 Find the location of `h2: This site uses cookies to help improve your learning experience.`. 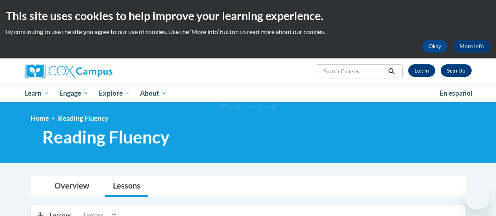

h2: This site uses cookies to help improve your learning experience. is located at coordinates (248, 16).